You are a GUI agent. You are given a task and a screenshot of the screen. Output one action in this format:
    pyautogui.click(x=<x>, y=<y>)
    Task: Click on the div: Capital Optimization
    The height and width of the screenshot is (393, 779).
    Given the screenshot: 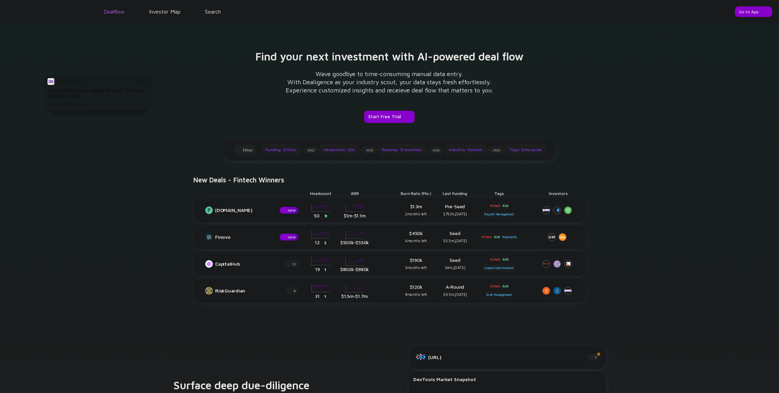 What is the action you would take?
    pyautogui.click(x=499, y=268)
    